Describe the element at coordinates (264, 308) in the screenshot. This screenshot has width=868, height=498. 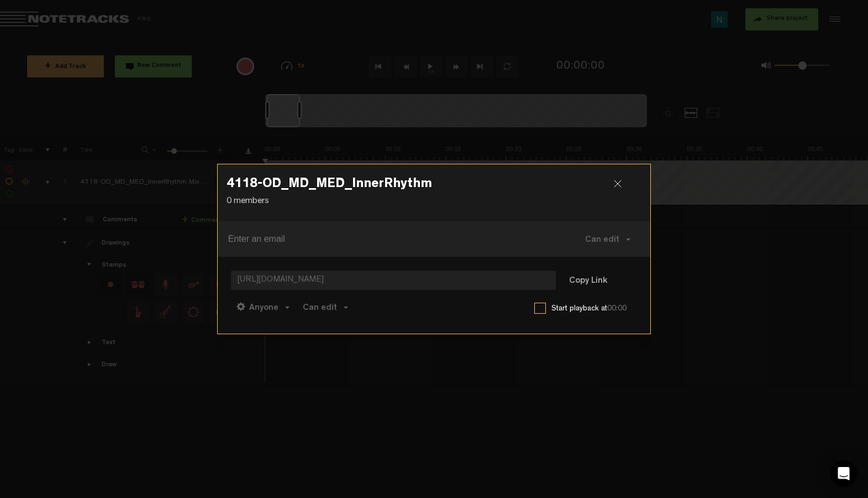
I see `span: Anyone` at that location.